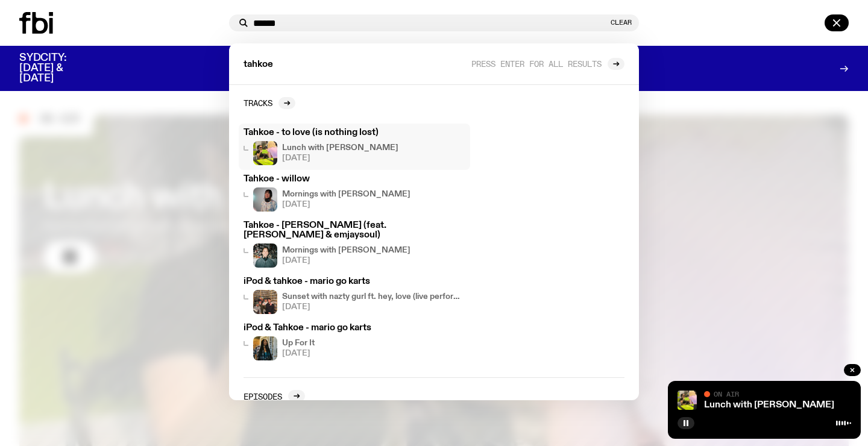  Describe the element at coordinates (258, 64) in the screenshot. I see `span: tahkoe` at that location.